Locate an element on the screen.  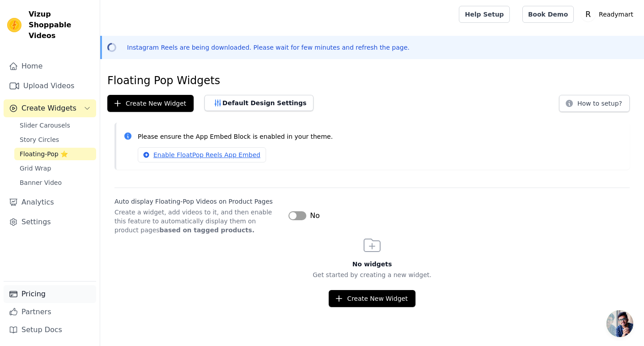
a: Enable FloatPop Reels App Embed is located at coordinates (202, 155).